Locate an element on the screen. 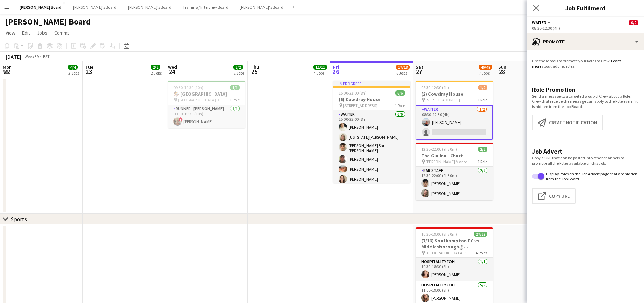  h3: Role Promotion is located at coordinates (585, 89).